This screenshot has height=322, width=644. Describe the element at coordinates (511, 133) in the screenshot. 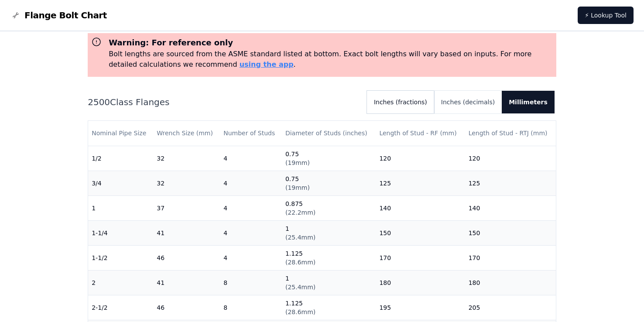

I see `th: Length of Stud - RTJ (mm)` at that location.